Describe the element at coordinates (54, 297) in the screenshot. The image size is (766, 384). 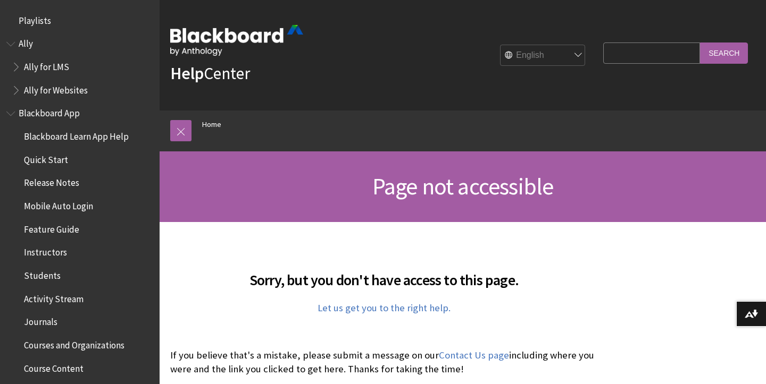
I see `span: Activity Stream` at that location.